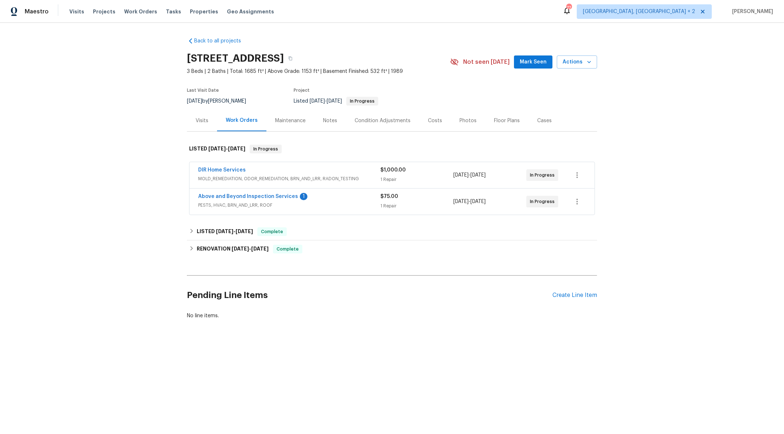  Describe the element at coordinates (577, 62) in the screenshot. I see `button: Actions` at that location.